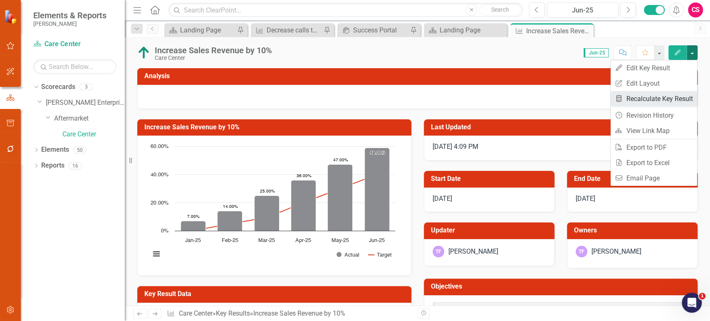 The width and height of the screenshot is (710, 321). What do you see at coordinates (58, 87) in the screenshot?
I see `a: Scorecards` at bounding box center [58, 87].